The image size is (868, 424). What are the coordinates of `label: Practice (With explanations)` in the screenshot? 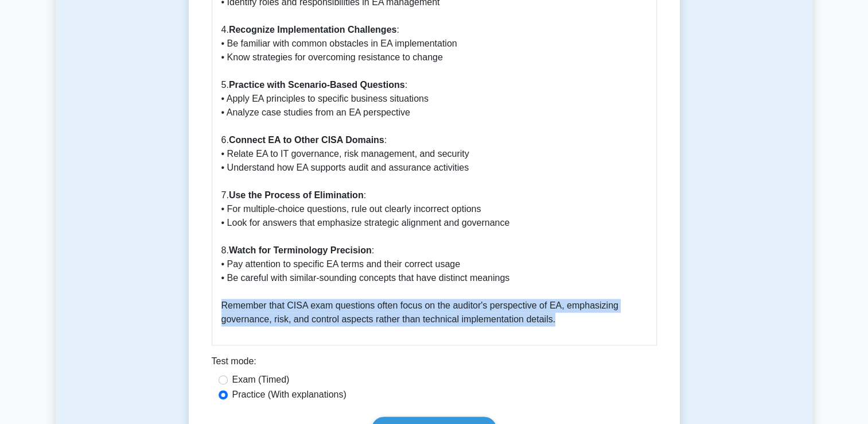 It's located at (289, 395).